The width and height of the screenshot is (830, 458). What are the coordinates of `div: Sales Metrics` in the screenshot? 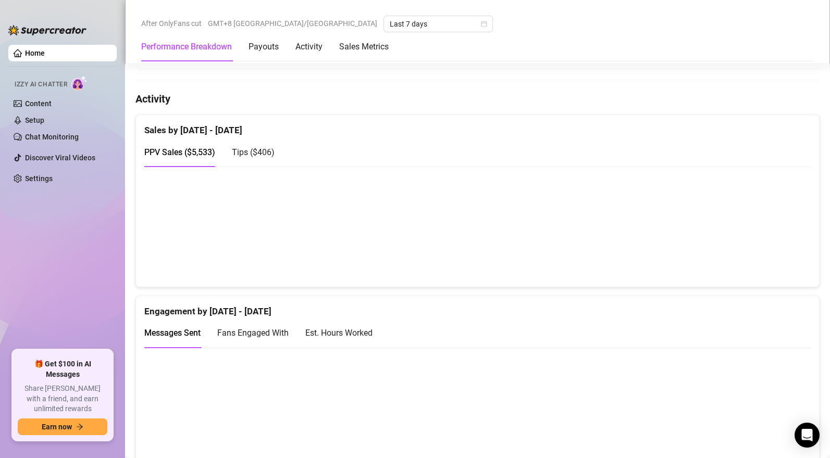 It's located at (364, 47).